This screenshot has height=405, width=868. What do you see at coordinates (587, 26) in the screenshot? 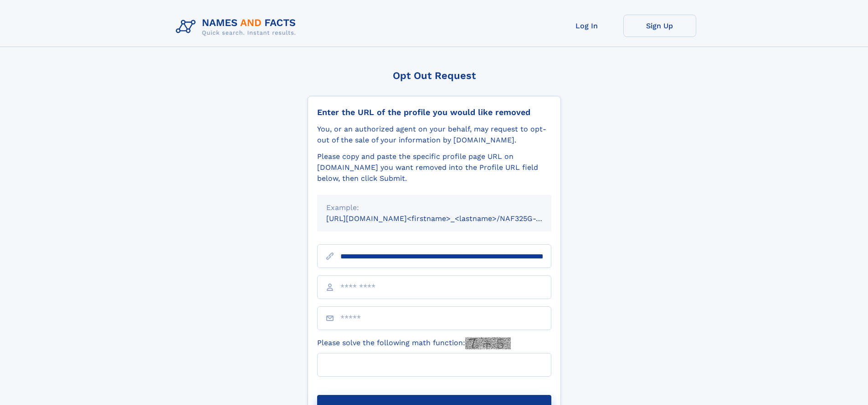
I see `a: Log In` at bounding box center [587, 26].